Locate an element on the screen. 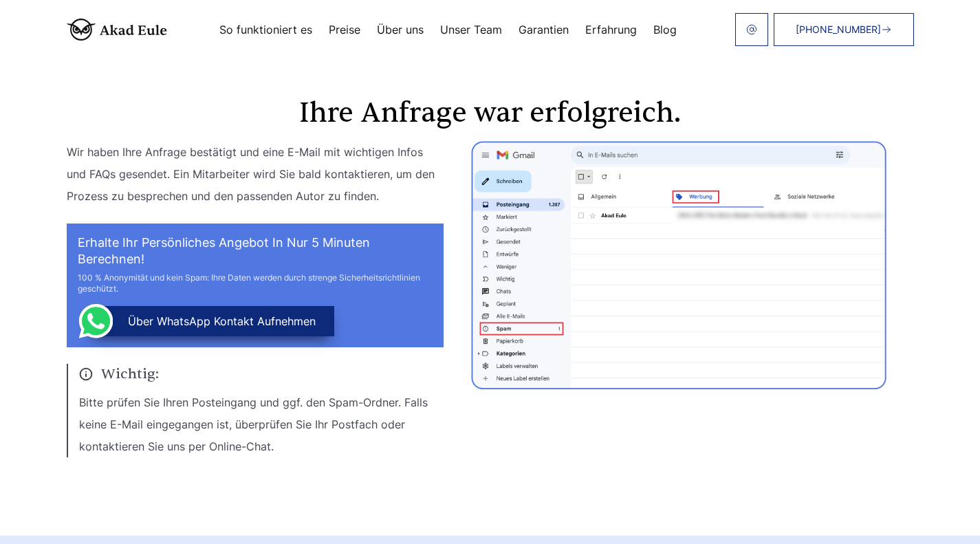 Image resolution: width=980 pixels, height=544 pixels. a: Preise is located at coordinates (344, 30).